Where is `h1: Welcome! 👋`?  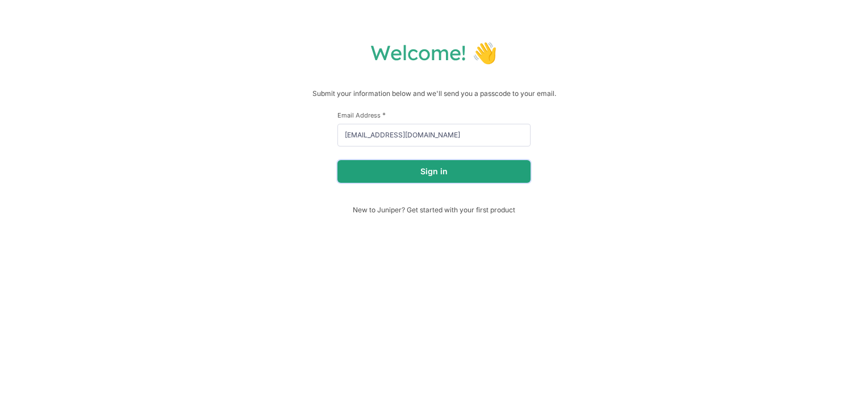
h1: Welcome! 👋 is located at coordinates (434, 53).